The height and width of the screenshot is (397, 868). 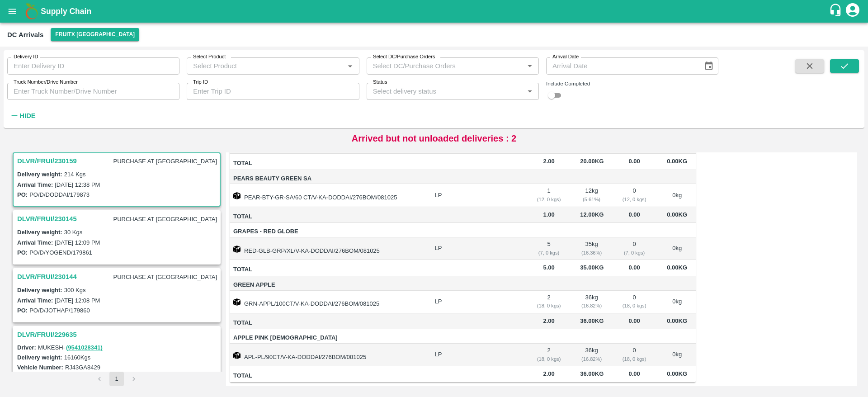 I want to click on span: Green Apple, so click(x=330, y=285).